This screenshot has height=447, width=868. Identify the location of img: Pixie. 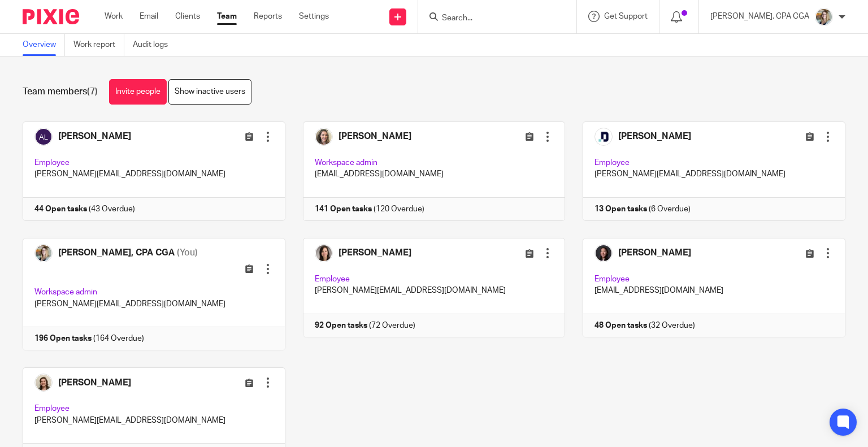
(51, 16).